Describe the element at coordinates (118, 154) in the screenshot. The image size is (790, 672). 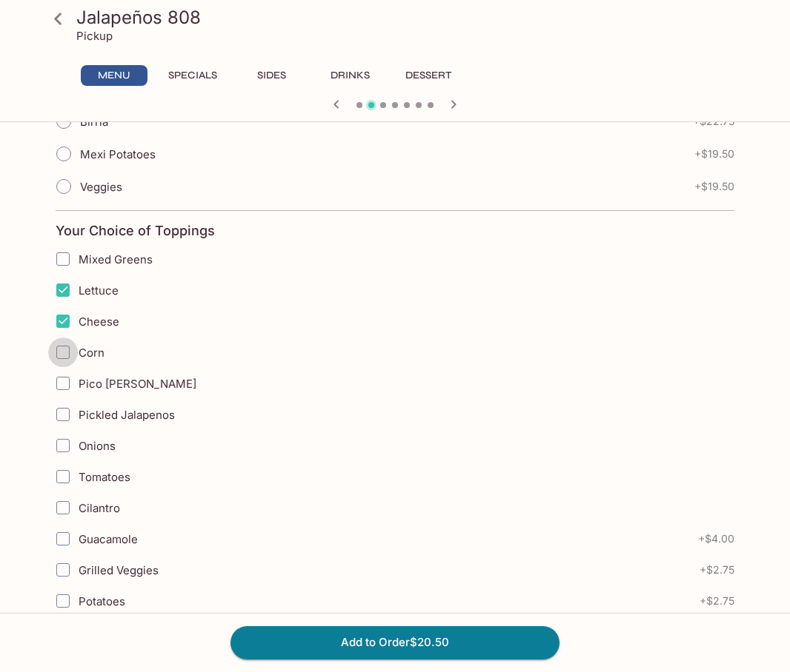
I see `span: Mexi Potatoes` at that location.